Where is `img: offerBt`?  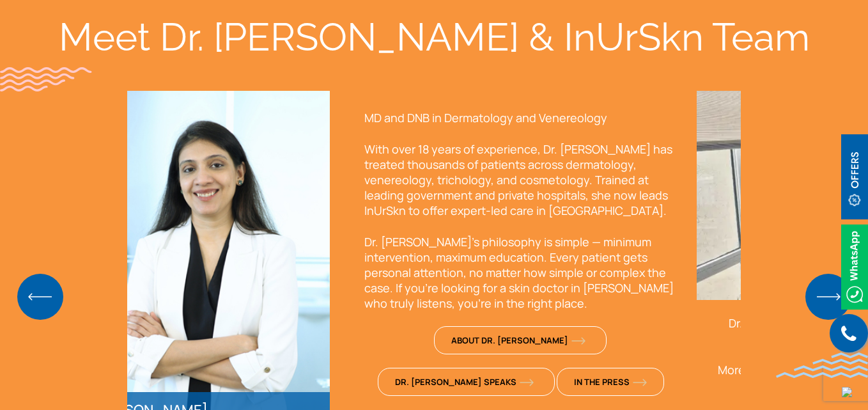
img: offerBt is located at coordinates (854, 176).